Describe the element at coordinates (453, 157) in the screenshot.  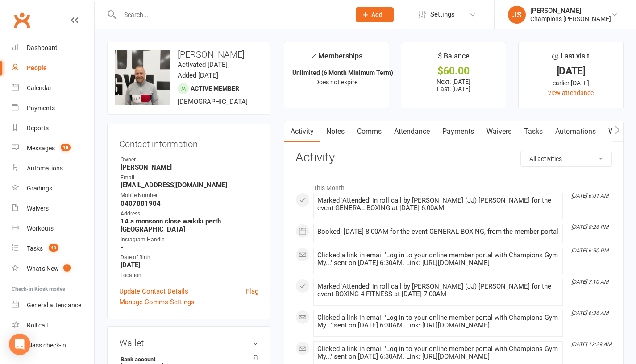
I see `h3: Activity` at that location.